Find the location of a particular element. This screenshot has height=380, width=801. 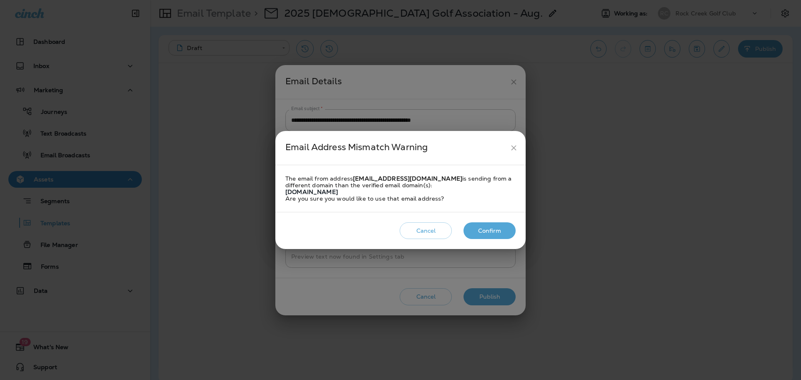

button: Cancel is located at coordinates (425, 231).